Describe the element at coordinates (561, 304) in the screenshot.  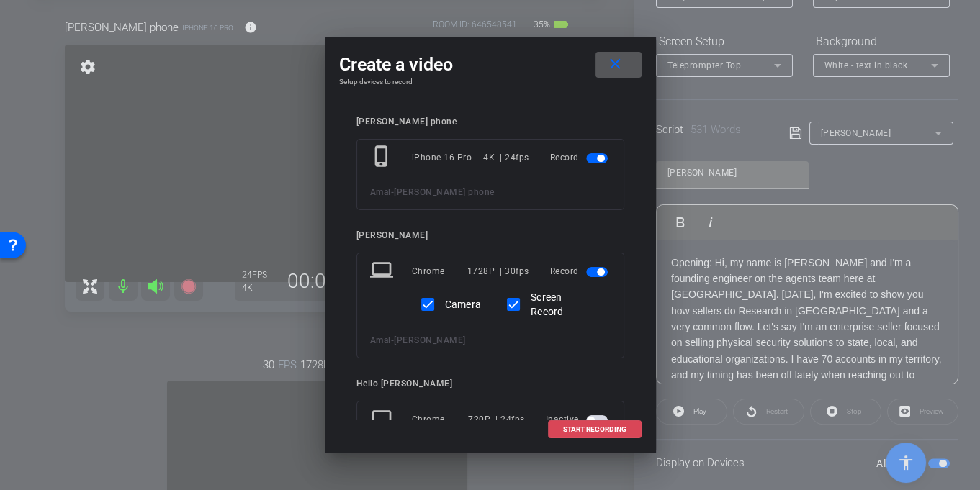
I see `label: Screen Record` at that location.